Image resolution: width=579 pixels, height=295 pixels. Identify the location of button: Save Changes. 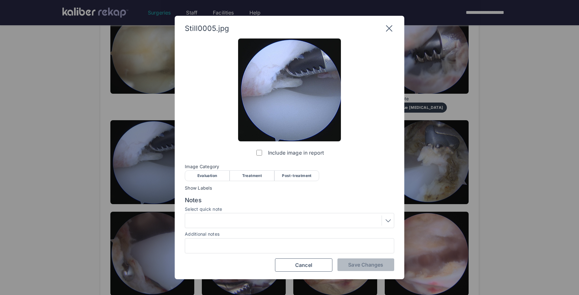
(366, 265).